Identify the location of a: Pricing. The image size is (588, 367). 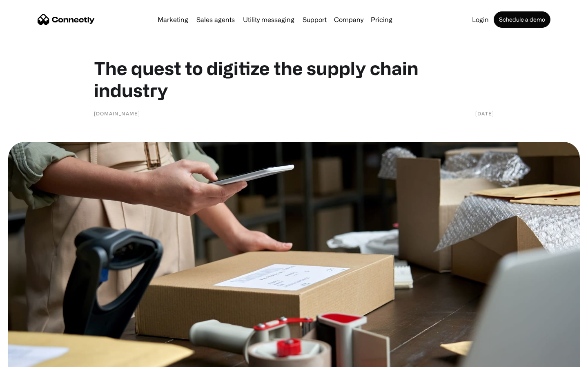
(381, 20).